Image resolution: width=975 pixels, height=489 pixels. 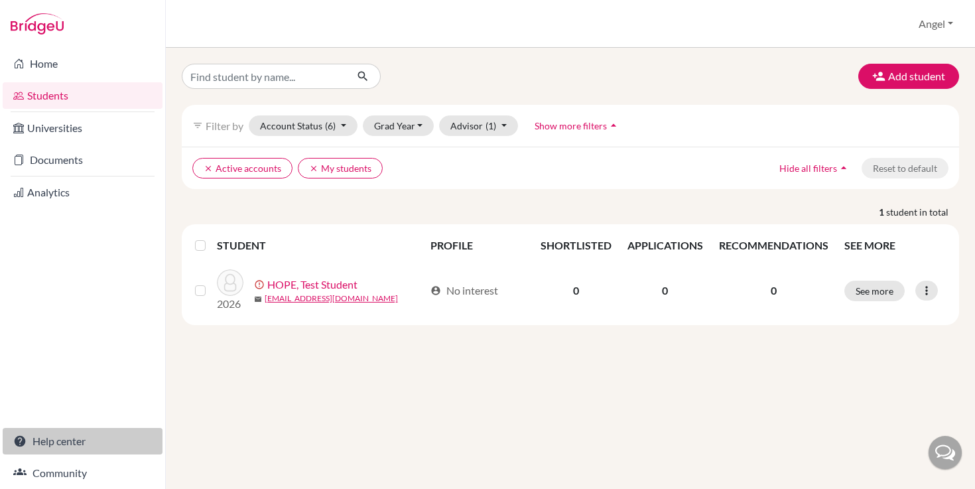 I want to click on strong: 1, so click(x=882, y=212).